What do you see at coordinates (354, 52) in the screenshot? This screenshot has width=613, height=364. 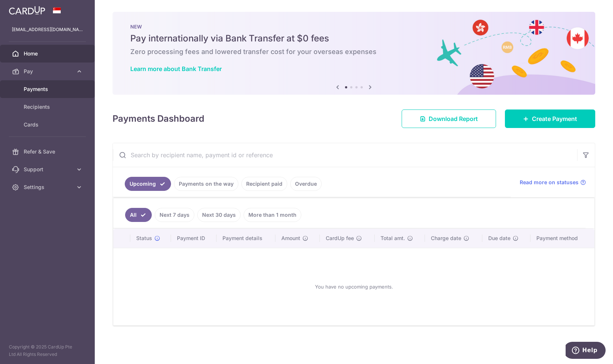 I see `h6: Zero processing fees and lowered transfer cost for your overseas expenses` at bounding box center [354, 52].